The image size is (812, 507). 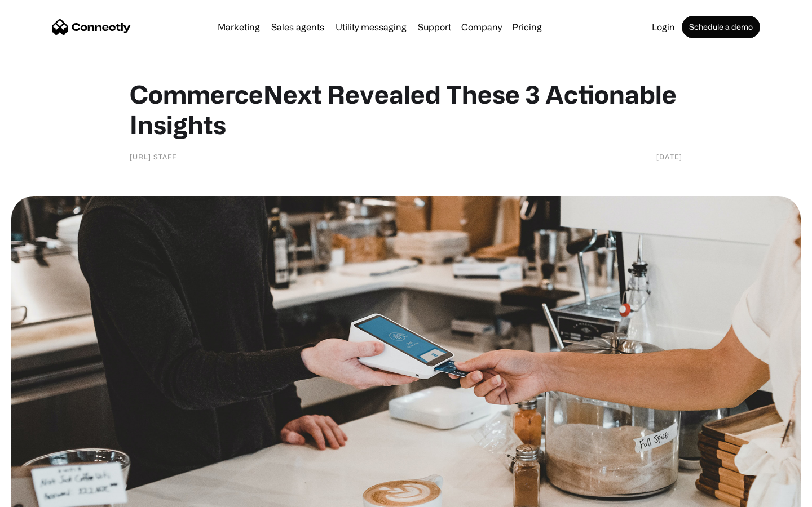 I want to click on a: Utility messaging, so click(x=371, y=27).